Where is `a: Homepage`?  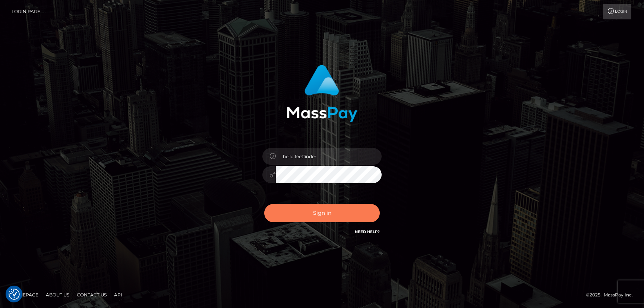 a: Homepage is located at coordinates (24, 295).